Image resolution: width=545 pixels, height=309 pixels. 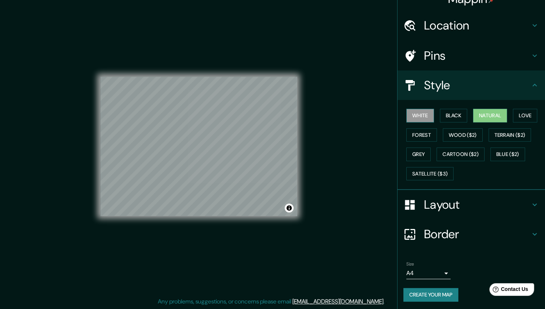 What do you see at coordinates (430, 174) in the screenshot?
I see `button: Satellite ($3)` at bounding box center [430, 174].